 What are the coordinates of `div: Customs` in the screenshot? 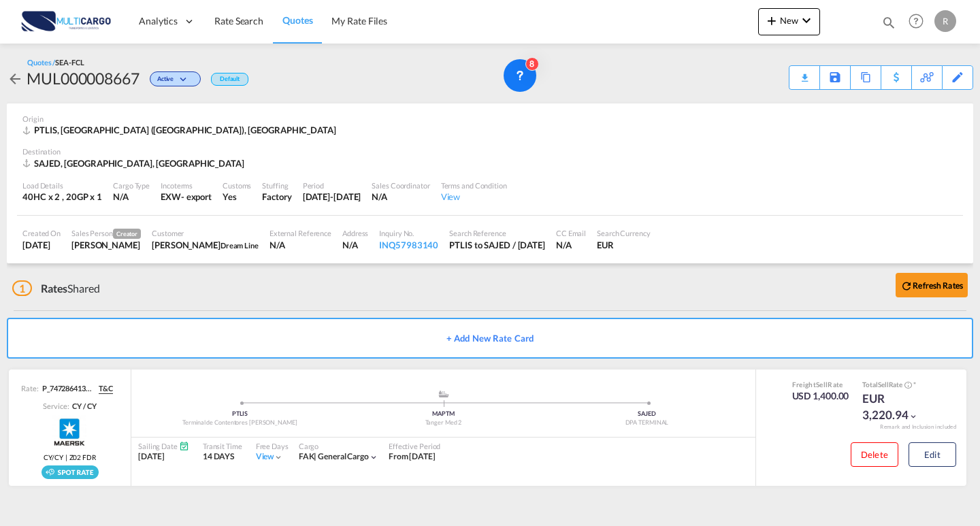 It's located at (237, 185).